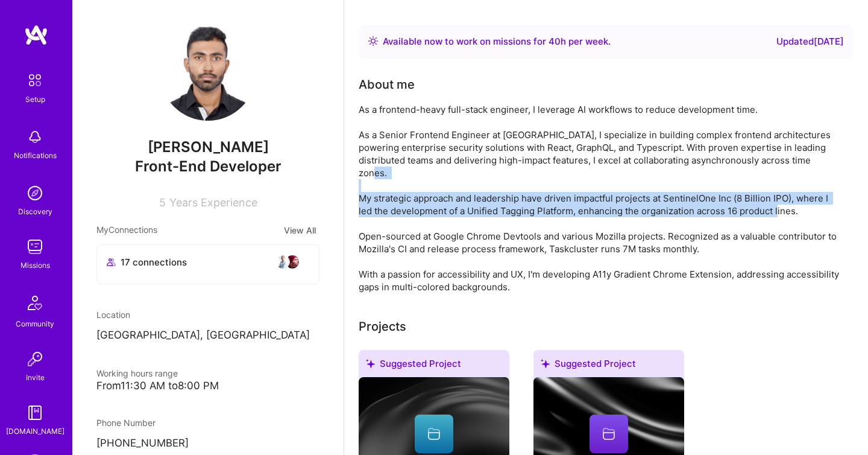 This screenshot has height=455, width=868. What do you see at coordinates (35, 377) in the screenshot?
I see `div: Invite` at bounding box center [35, 377].